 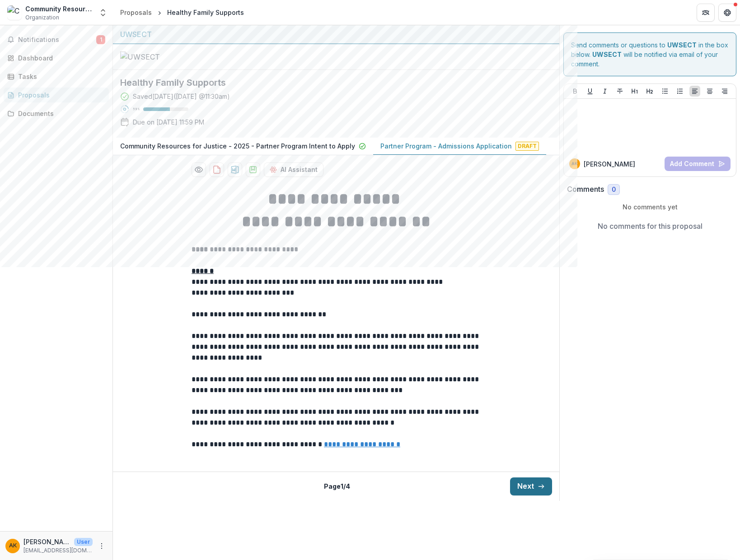 What do you see at coordinates (620, 91) in the screenshot?
I see `button: Strike` at bounding box center [620, 91].